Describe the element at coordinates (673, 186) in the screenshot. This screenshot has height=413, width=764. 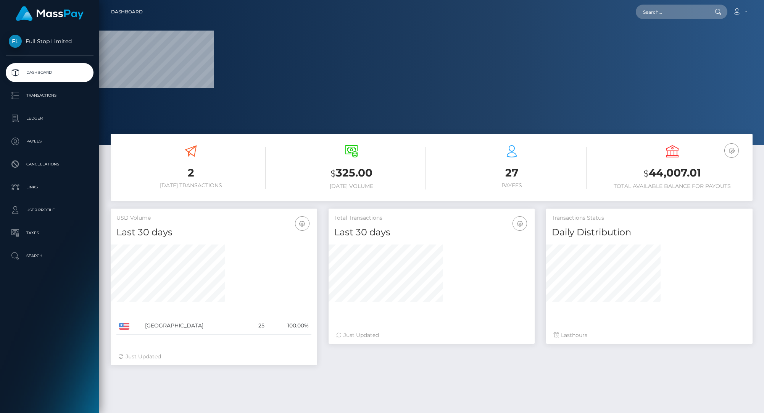
I see `h6: Total Available Balance for Payouts` at that location.